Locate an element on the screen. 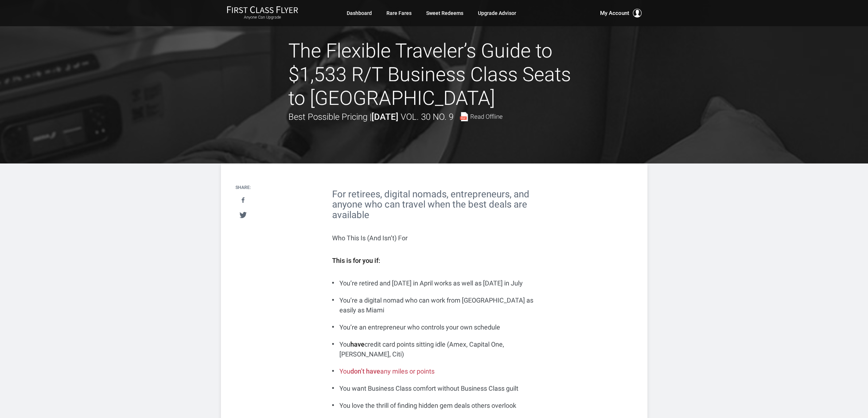 The height and width of the screenshot is (418, 868). a: Tweet is located at coordinates (243, 215).